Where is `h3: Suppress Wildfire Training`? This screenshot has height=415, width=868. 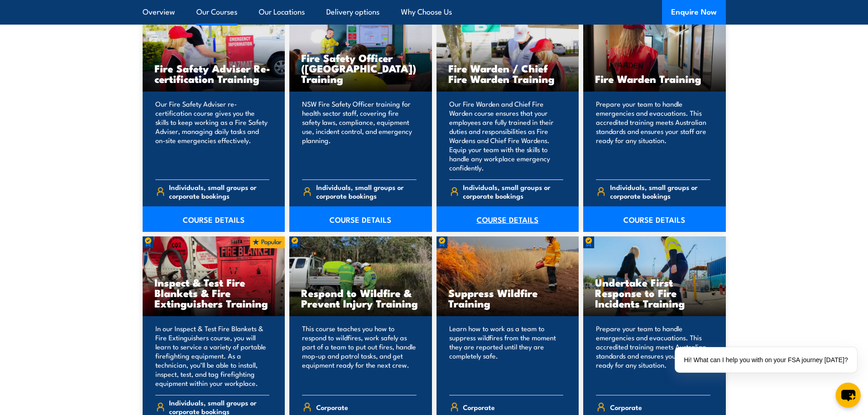 h3: Suppress Wildfire Training is located at coordinates (508, 297).